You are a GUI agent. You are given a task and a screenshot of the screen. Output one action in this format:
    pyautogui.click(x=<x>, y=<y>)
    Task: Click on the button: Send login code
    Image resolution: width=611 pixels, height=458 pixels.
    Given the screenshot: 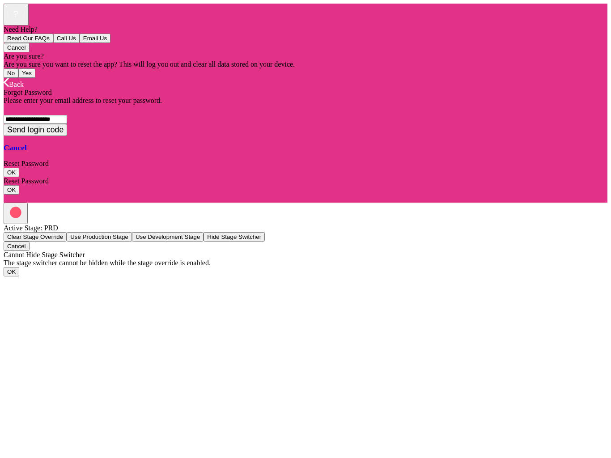 What is the action you would take?
    pyautogui.click(x=35, y=130)
    